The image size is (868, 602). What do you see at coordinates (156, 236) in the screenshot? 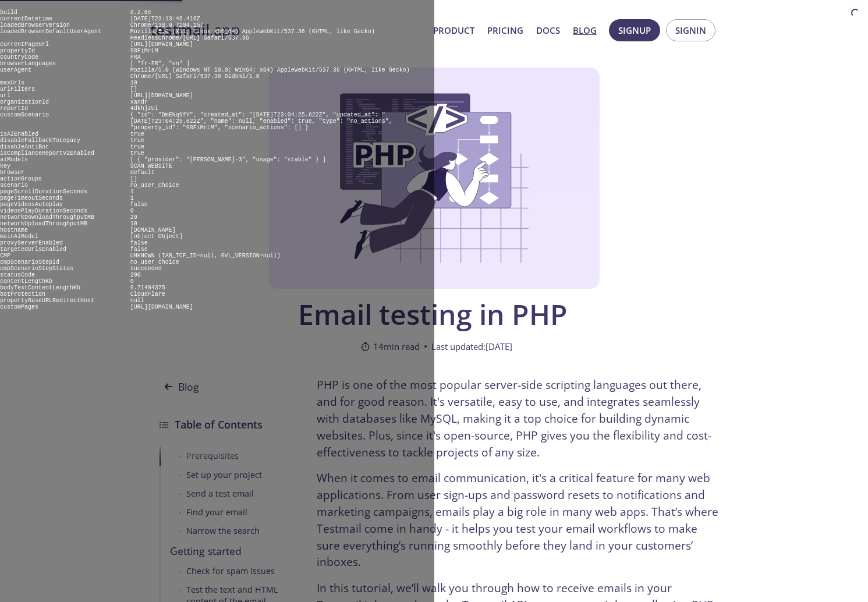
I see `pre: [object Object]` at bounding box center [156, 236].